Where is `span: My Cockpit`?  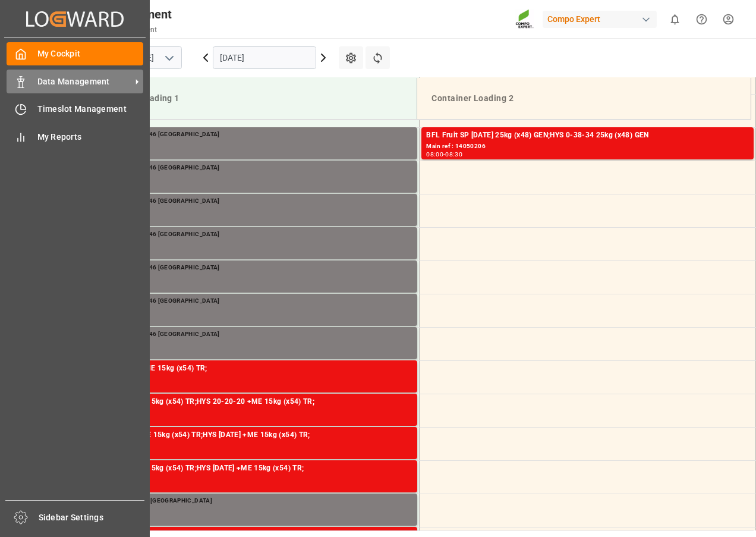 span: My Cockpit is located at coordinates (90, 53).